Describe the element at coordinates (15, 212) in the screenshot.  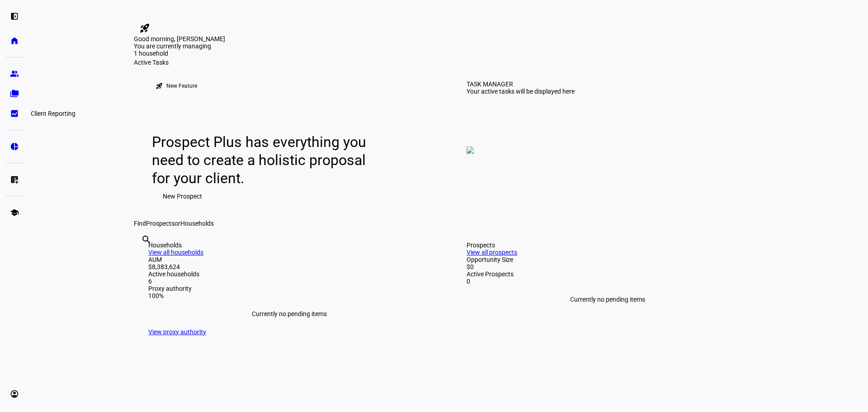
I see `eth-mat-symbol: school` at that location.